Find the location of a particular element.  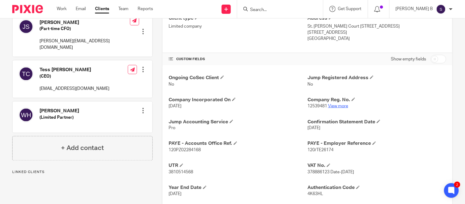

h4: Confirmation Statement Date is located at coordinates (377, 122).